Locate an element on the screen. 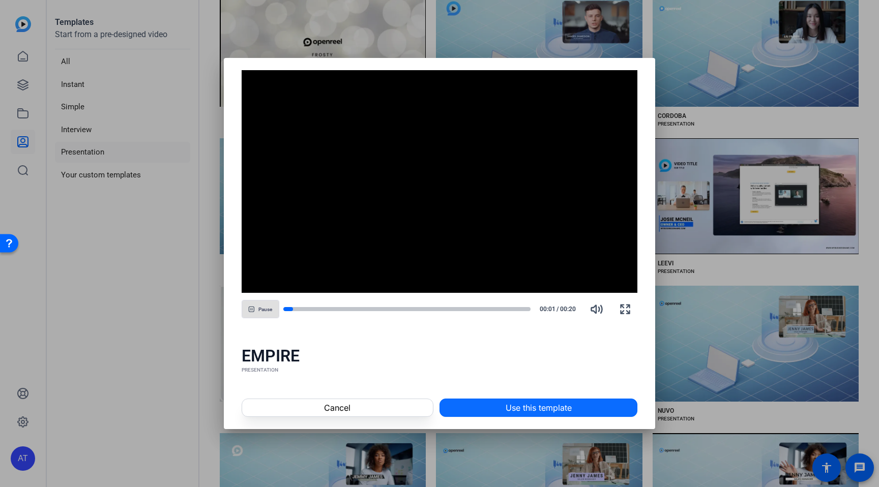 Image resolution: width=879 pixels, height=487 pixels. span: Cancel is located at coordinates (337, 408).